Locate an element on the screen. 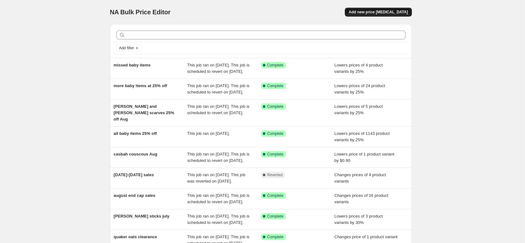 Image resolution: width=525 pixels, height=243 pixels. span: august end cap sales is located at coordinates (135, 195).